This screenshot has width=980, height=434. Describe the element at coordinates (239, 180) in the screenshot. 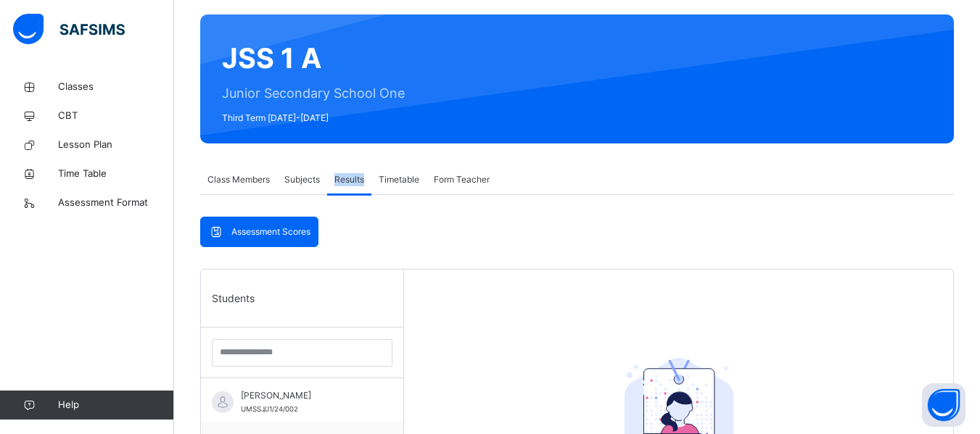

I see `span: Class Members` at that location.